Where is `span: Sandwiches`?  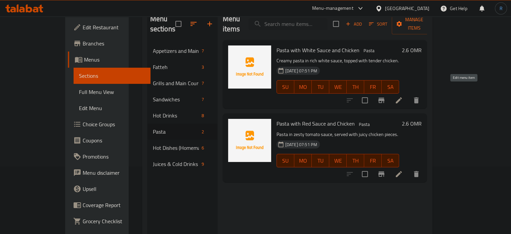 span: Sandwiches is located at coordinates (176, 99).